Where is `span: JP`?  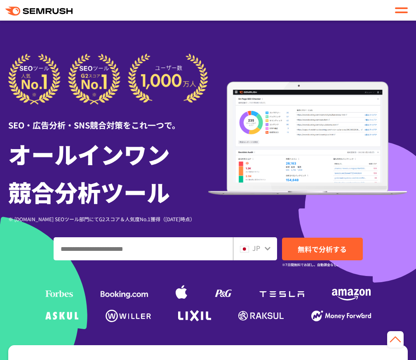 span: JP is located at coordinates (256, 248).